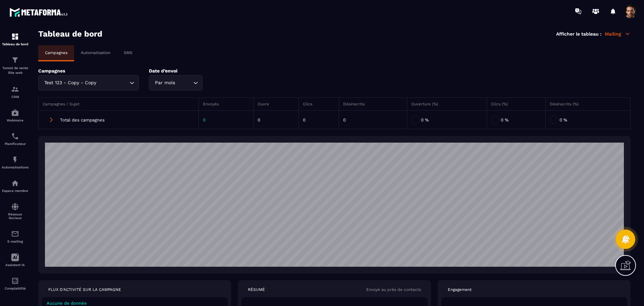  What do you see at coordinates (15, 186) in the screenshot?
I see `a: automationsautomationsEspace membre` at bounding box center [15, 186].